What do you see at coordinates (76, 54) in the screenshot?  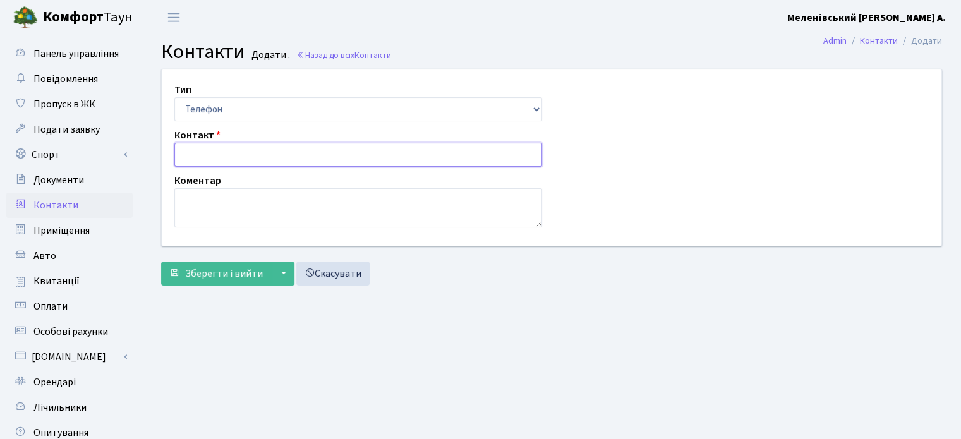 I see `span: Панель управління` at bounding box center [76, 54].